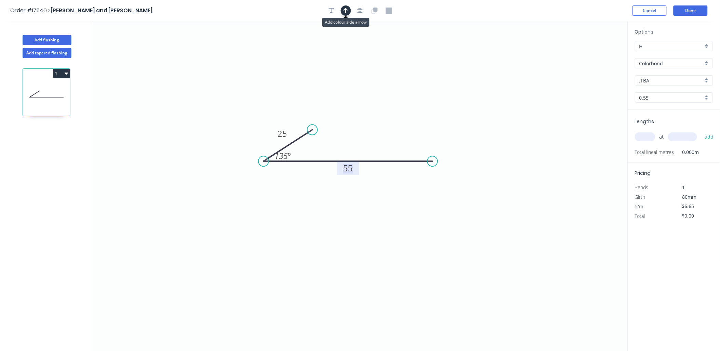 This screenshot has height=351, width=720. Describe the element at coordinates (671, 63) in the screenshot. I see `input: Material` at that location.